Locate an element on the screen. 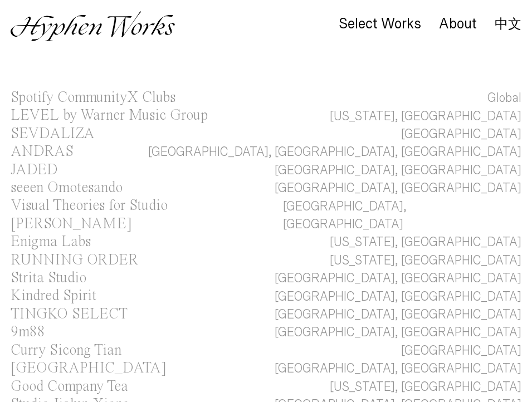  a: 中文 is located at coordinates (508, 24).